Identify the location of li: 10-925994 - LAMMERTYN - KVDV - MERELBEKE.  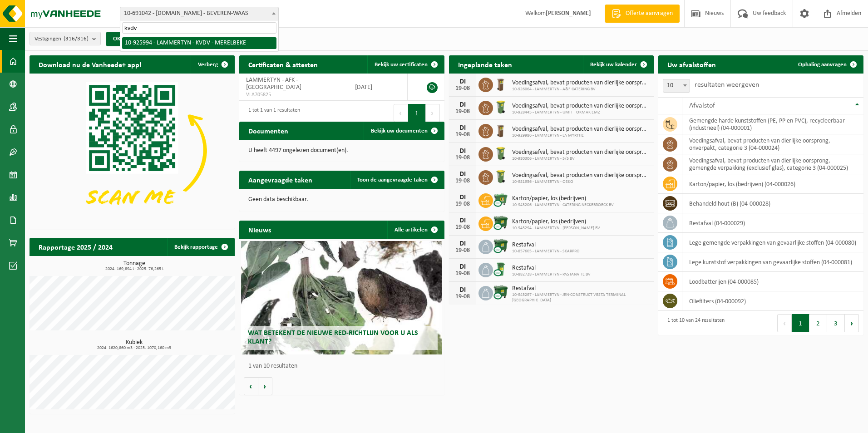
(199, 43).